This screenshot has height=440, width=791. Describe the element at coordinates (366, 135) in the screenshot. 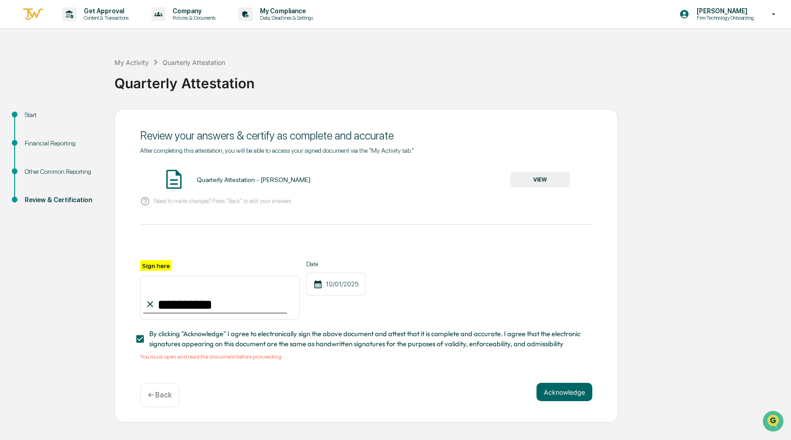

I see `div: Review your answers & certify as complete and accurate` at that location.